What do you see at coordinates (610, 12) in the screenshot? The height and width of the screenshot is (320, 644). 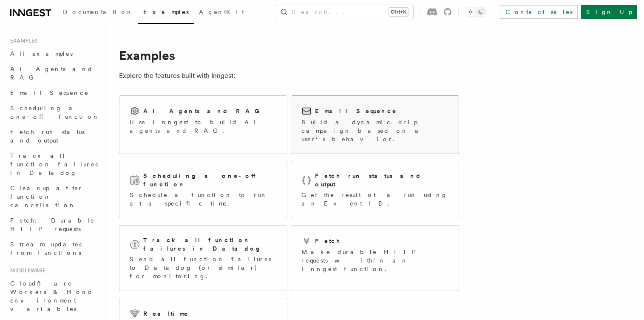 I see `a: Sign Up` at bounding box center [610, 12].